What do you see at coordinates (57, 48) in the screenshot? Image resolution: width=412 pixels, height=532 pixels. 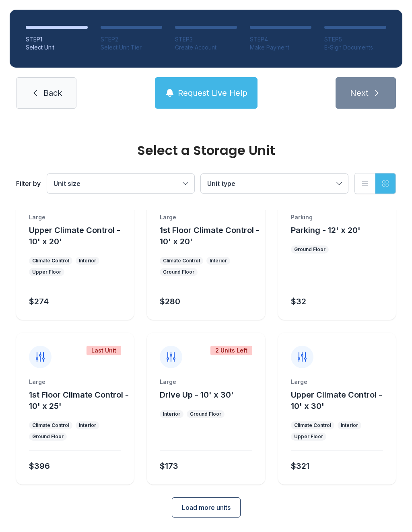 I see `div: Select Unit` at bounding box center [57, 48].